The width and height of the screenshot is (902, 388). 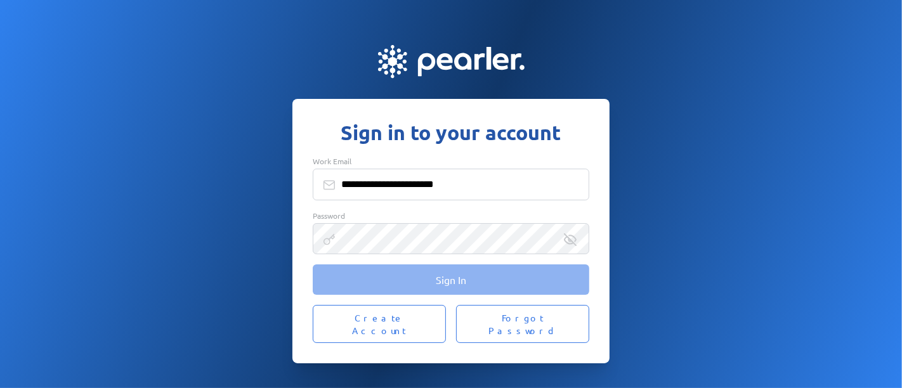 I want to click on div: Reveal Password, so click(x=570, y=240).